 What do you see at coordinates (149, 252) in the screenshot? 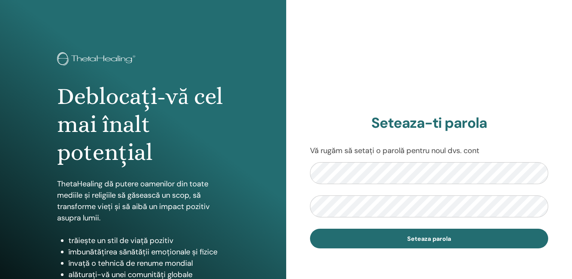
I see `li: îmbunătățirea sănătății emoționale și fizice` at bounding box center [149, 252].